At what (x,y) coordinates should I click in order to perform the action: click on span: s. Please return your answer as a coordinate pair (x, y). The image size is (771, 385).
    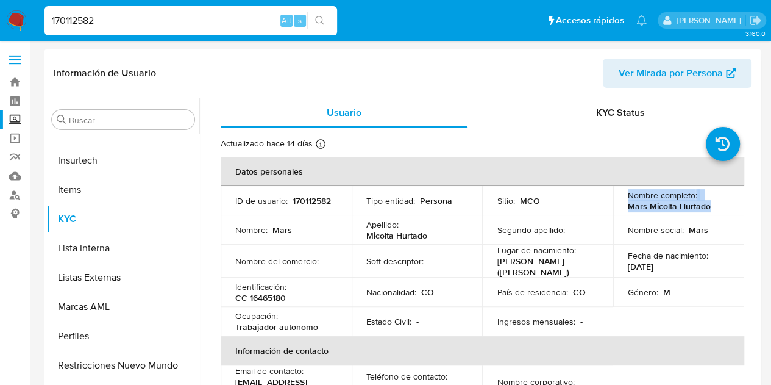
    Looking at the image, I should click on (300, 20).